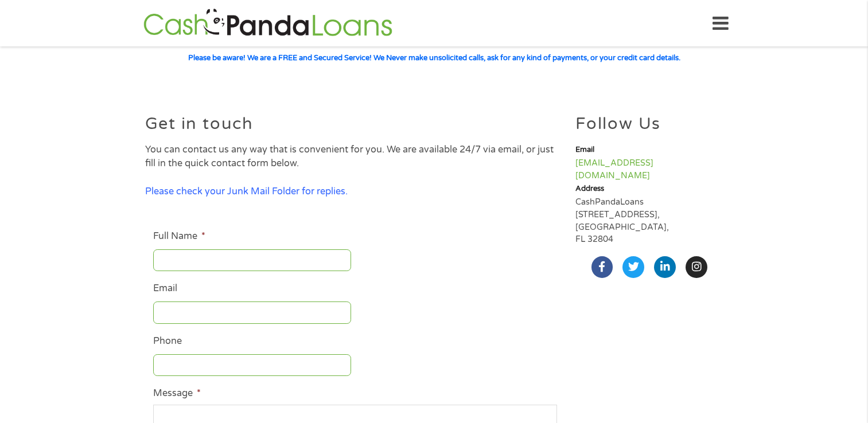  I want to click on label: Message, so click(177, 393).